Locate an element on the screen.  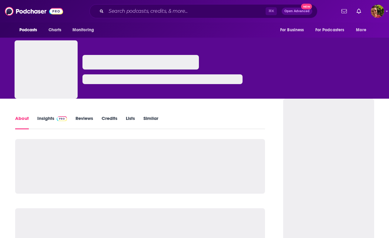
span: For Business is located at coordinates (292, 30).